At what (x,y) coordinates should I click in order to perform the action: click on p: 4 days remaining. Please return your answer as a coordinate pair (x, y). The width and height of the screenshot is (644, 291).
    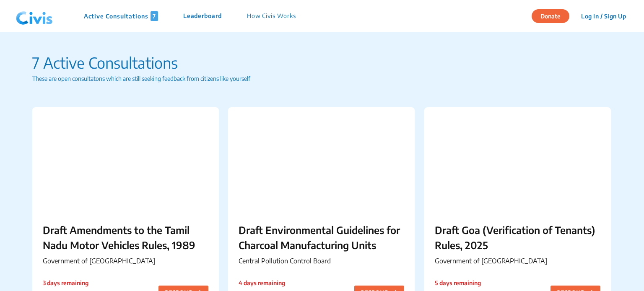
    Looking at the image, I should click on (263, 283).